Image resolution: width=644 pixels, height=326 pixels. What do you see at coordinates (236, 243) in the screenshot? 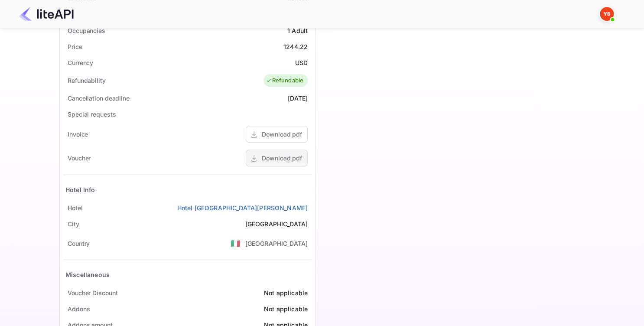
I see `span: United States` at bounding box center [236, 243].